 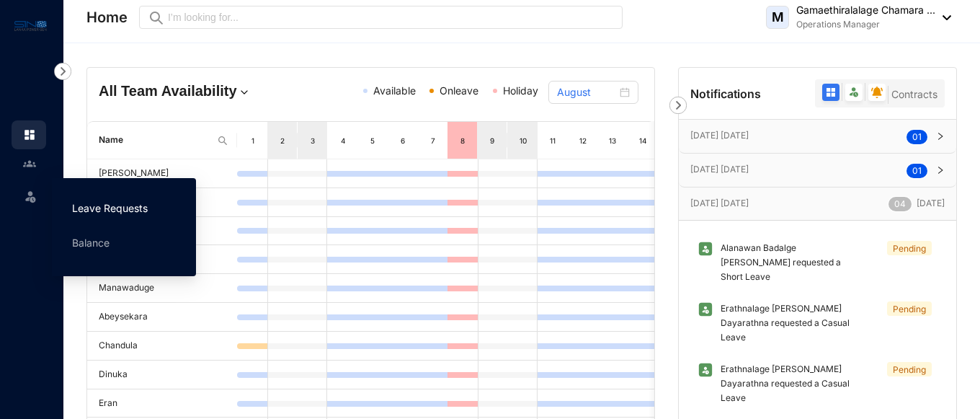 What do you see at coordinates (459, 90) in the screenshot?
I see `span: Onleave` at bounding box center [459, 90].